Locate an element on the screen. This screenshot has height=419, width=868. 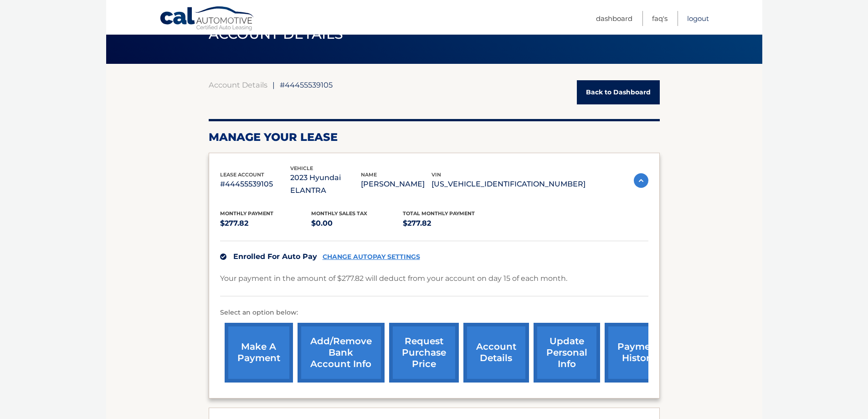
span: vin is located at coordinates (436, 175).